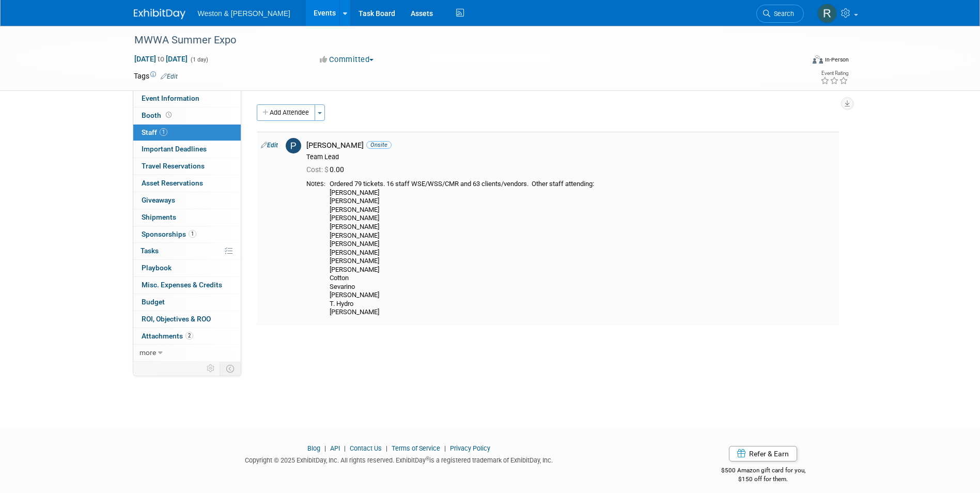 Image resolution: width=980 pixels, height=493 pixels. Describe the element at coordinates (834, 73) in the screenshot. I see `div: Event Rating` at that location.